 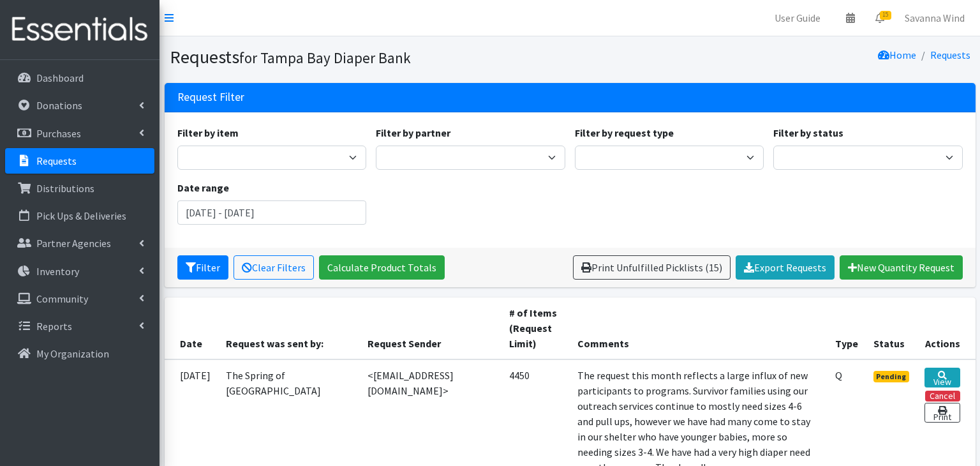 What do you see at coordinates (80, 299) in the screenshot?
I see `a: Community` at bounding box center [80, 299].